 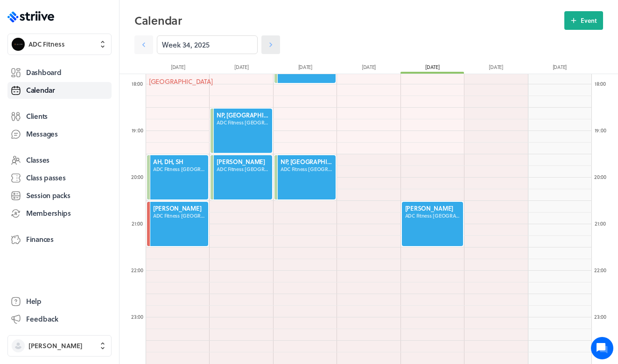 What do you see at coordinates (34, 301) in the screenshot?
I see `span: Help` at bounding box center [34, 301].